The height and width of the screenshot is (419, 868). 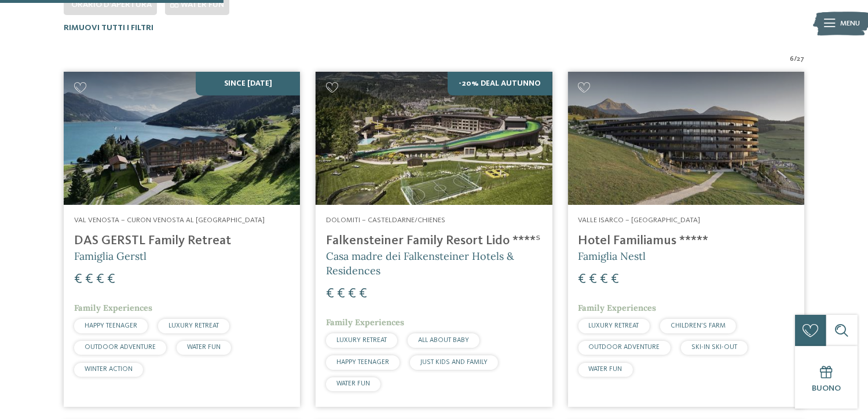 I want to click on span: 6, so click(x=791, y=59).